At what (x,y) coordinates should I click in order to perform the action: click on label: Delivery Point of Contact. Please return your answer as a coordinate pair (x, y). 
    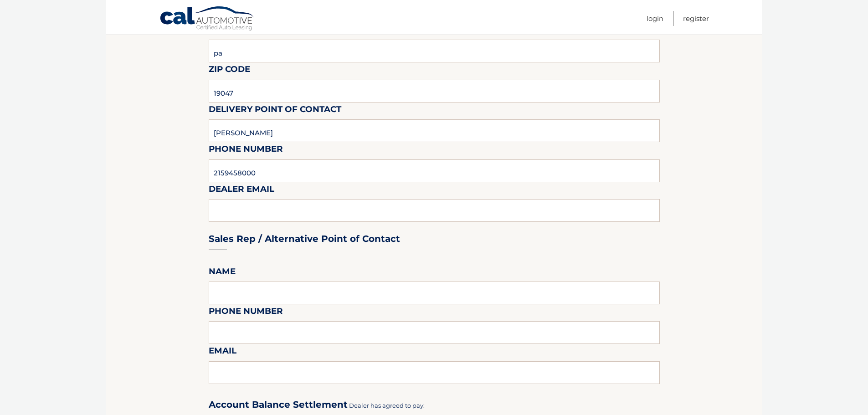
    Looking at the image, I should click on (274, 111).